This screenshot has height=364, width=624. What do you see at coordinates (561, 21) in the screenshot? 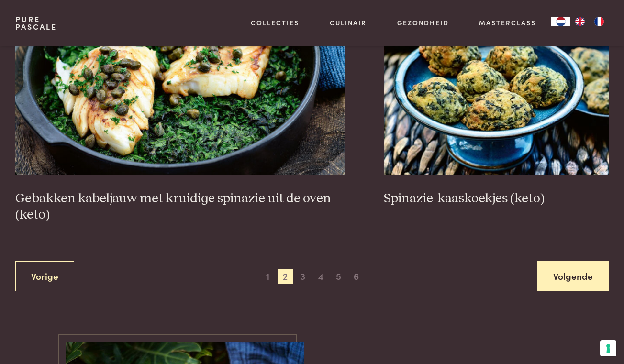
I see `a: NL` at bounding box center [561, 21].